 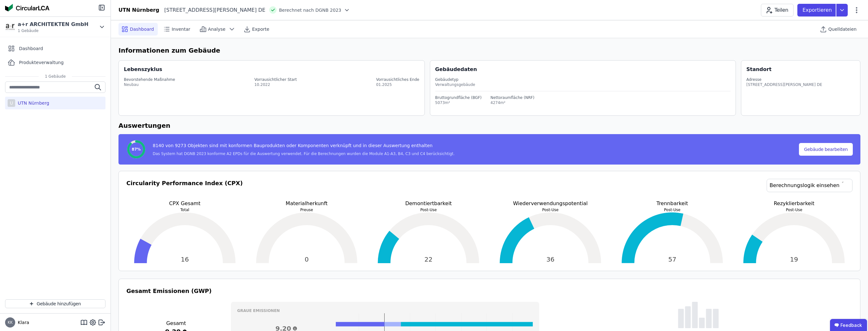 What do you see at coordinates (817, 10) in the screenshot?
I see `p: Exportieren` at bounding box center [817, 10].